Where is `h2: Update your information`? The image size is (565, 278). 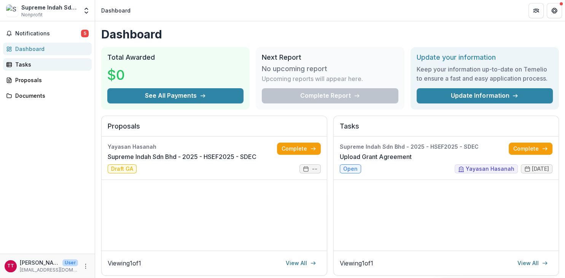
h2: Update your information is located at coordinates (484, 57).